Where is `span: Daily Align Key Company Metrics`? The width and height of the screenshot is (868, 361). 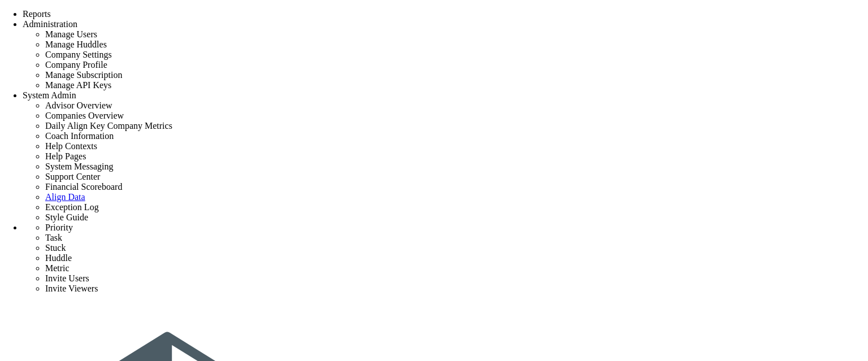 span: Daily Align Key Company Metrics is located at coordinates (108, 126).